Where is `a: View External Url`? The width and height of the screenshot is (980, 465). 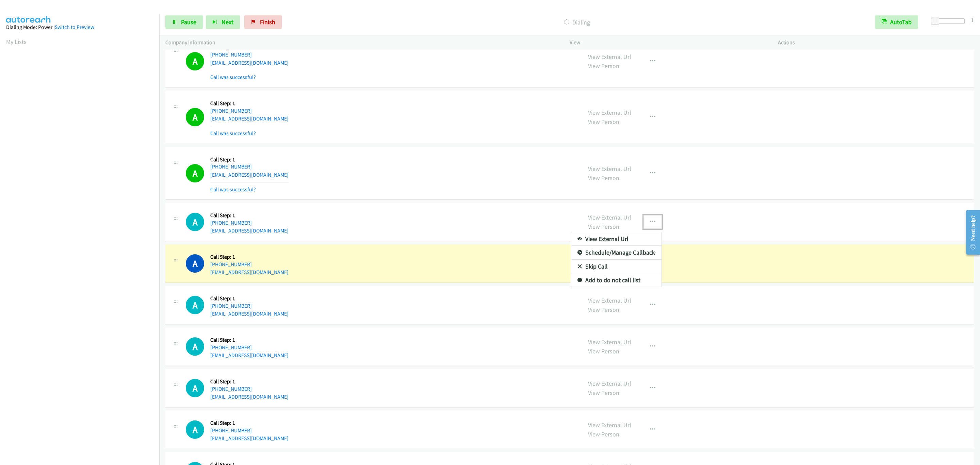
a: View External Url is located at coordinates (616, 239).